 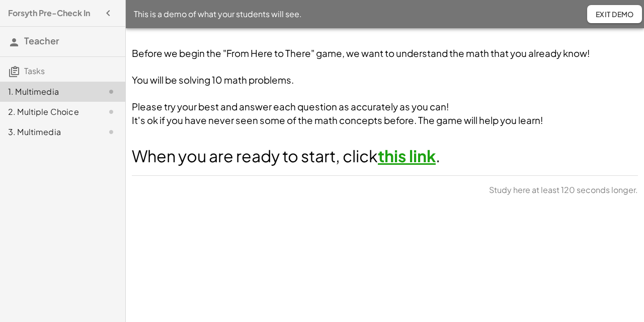 What do you see at coordinates (218, 14) in the screenshot?
I see `span: This is a demo of what your students will see.` at bounding box center [218, 14].